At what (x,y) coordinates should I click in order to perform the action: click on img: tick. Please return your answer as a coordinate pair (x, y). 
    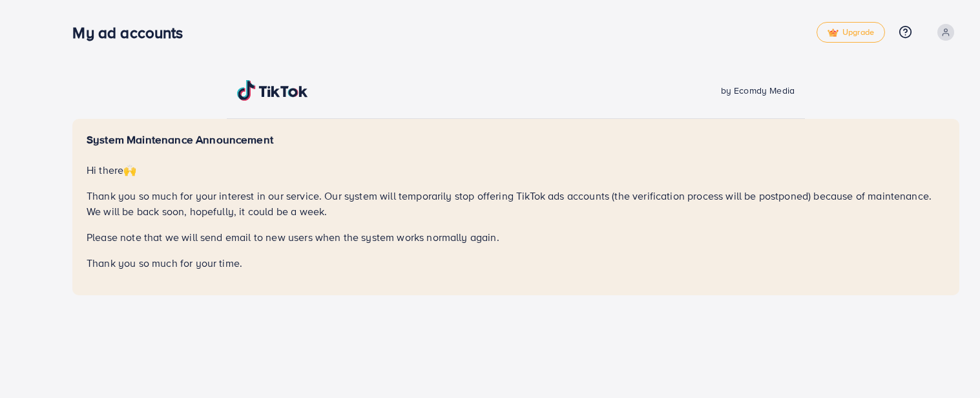
    Looking at the image, I should click on (833, 33).